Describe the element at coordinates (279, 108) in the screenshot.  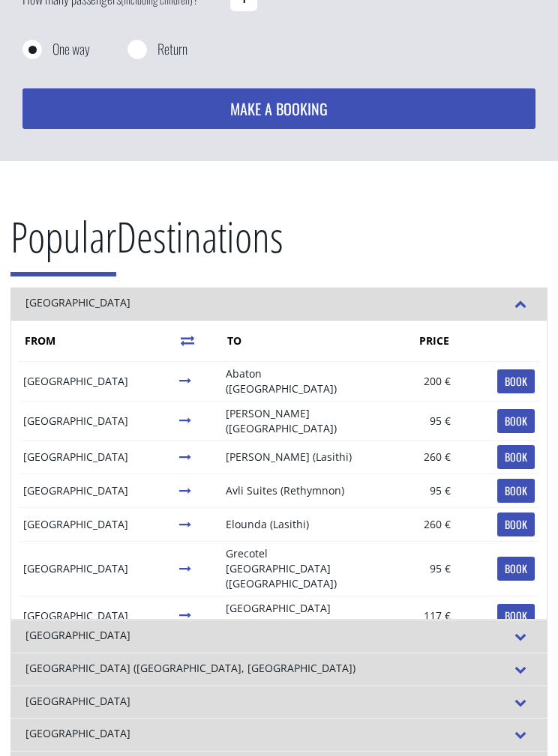
I see `button: MAKE A BOOKING` at that location.